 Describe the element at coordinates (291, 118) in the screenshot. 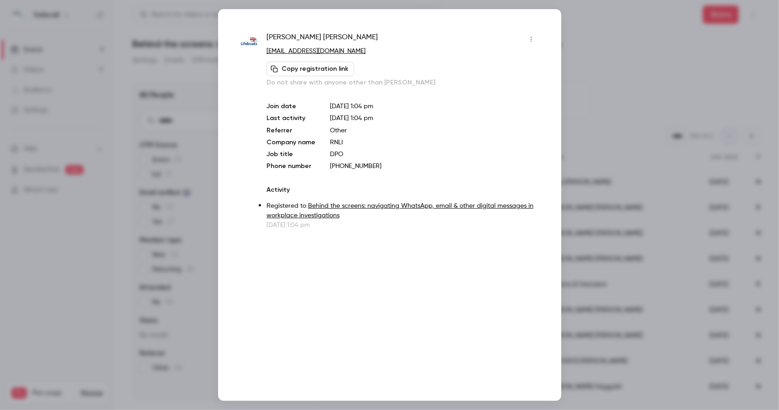

I see `p: Last activity` at that location.